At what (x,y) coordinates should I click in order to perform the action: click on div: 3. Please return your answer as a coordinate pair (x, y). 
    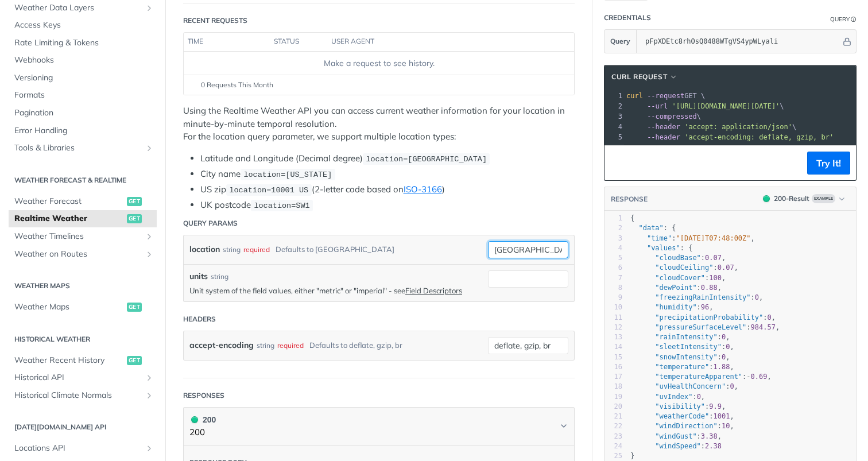
    Looking at the image, I should click on (613, 238).